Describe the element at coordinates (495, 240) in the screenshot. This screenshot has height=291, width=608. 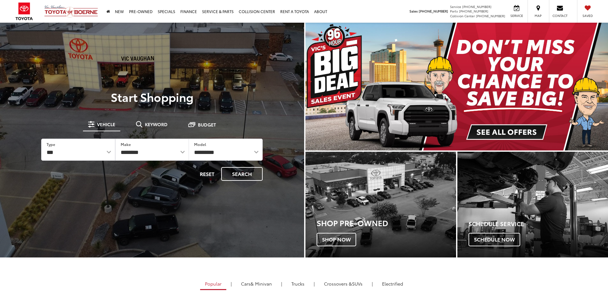
I see `span: Schedule Now` at that location.